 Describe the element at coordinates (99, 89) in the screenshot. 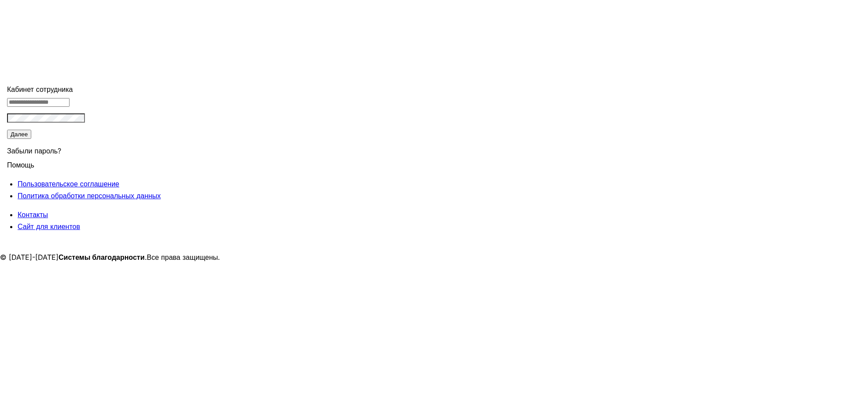

I see `div: Кабинет сотрудника` at that location.